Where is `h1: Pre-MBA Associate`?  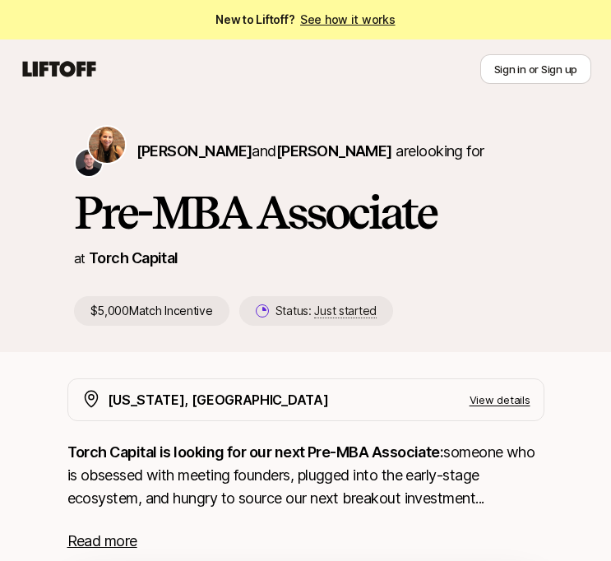 h1: Pre-MBA Associate is located at coordinates (306, 212).